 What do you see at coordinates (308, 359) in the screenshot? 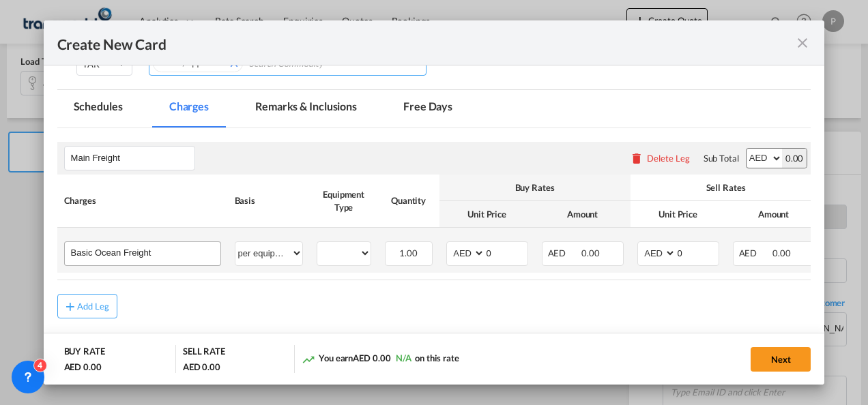
I see `md-icon: icon-trending-up` at bounding box center [308, 359].